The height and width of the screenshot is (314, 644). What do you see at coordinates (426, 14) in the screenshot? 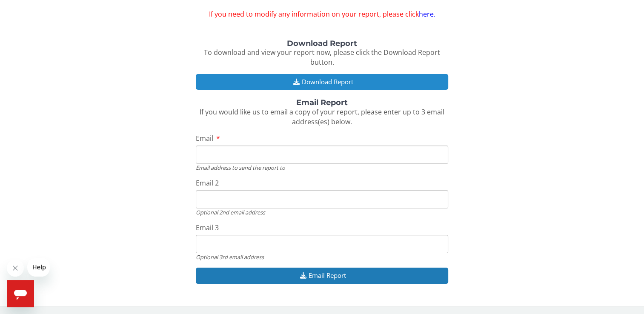
I see `a: here.` at bounding box center [426, 14].